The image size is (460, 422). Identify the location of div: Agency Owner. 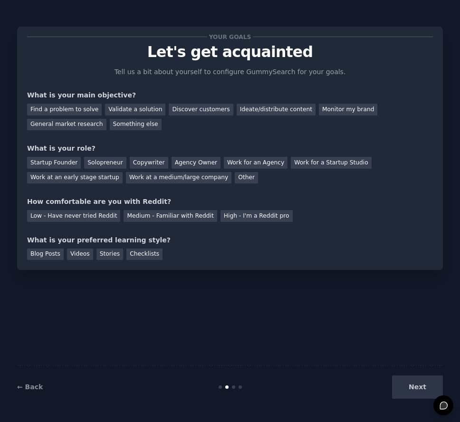
(196, 162).